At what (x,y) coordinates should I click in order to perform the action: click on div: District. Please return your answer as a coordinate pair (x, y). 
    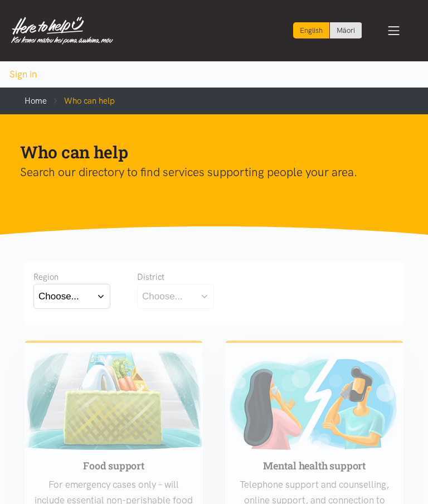
    Looking at the image, I should click on (176, 277).